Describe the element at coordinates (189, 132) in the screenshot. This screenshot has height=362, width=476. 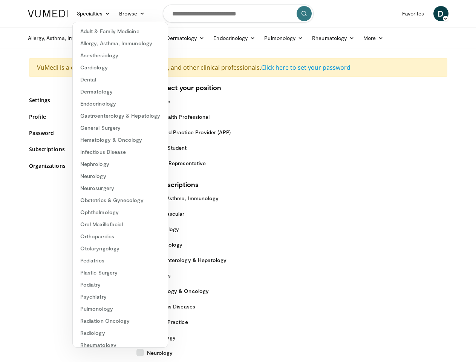
I see `span: Advanced Practice Provider (APP)` at that location.